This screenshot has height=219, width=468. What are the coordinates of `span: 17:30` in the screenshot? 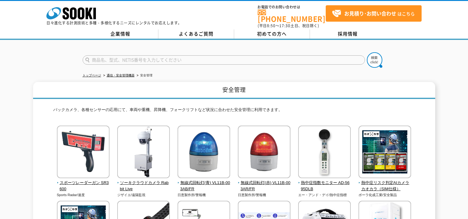 It's located at (285, 26).